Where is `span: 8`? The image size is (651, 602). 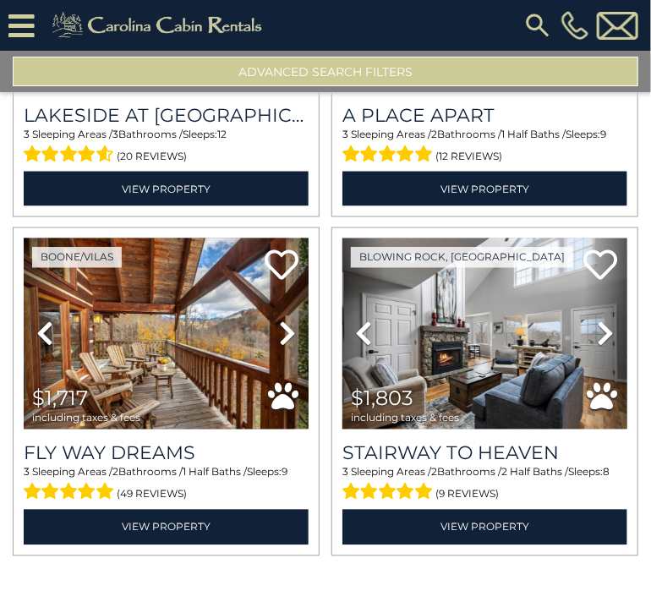
span: 8 is located at coordinates (606, 472).